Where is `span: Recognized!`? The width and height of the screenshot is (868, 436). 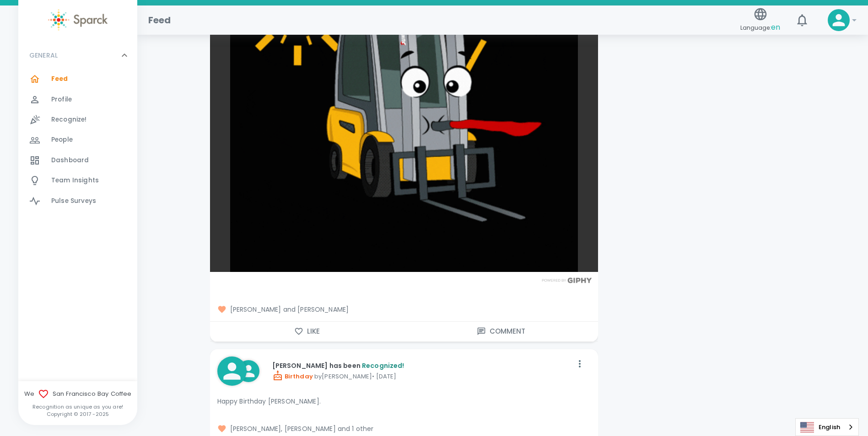 span: Recognized! is located at coordinates (383, 366).